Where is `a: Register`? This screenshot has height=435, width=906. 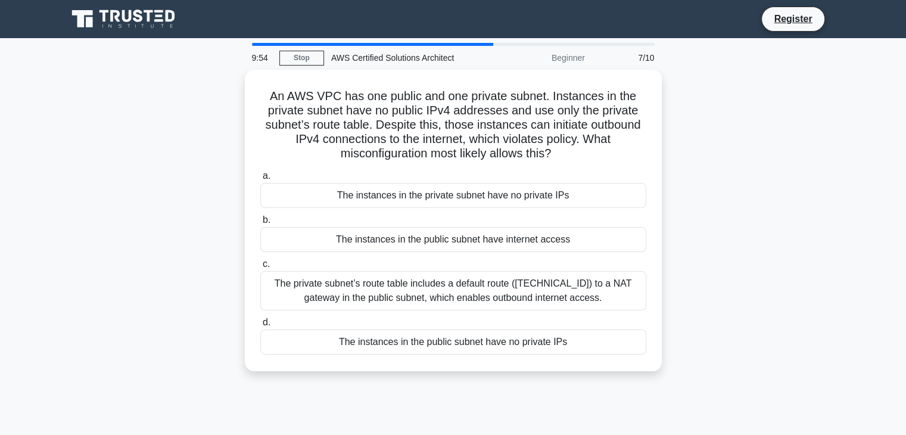 a: Register is located at coordinates (793, 18).